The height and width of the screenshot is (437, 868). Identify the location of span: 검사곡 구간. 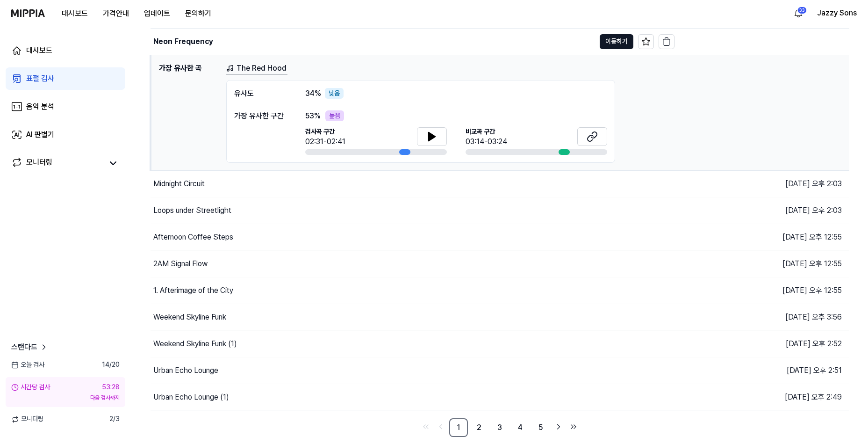
(326, 132).